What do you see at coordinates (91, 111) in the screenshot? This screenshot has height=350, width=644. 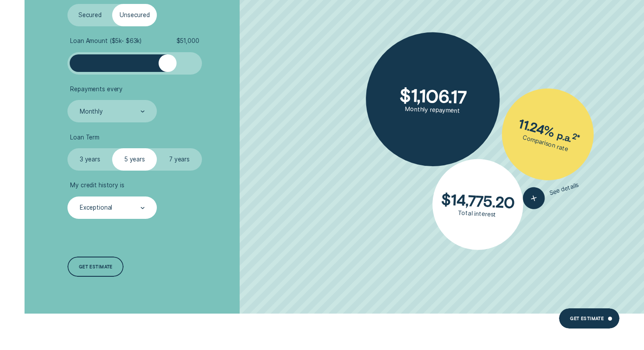 I see `div: Monthly` at bounding box center [91, 111].